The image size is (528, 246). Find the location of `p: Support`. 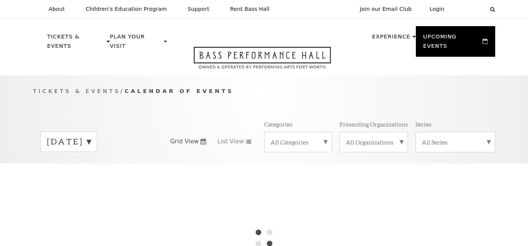

p: Support is located at coordinates (199, 9).